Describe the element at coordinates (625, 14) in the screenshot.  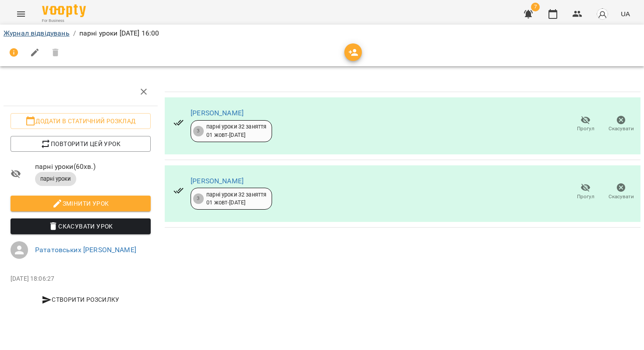
I see `button: UA` at that location.